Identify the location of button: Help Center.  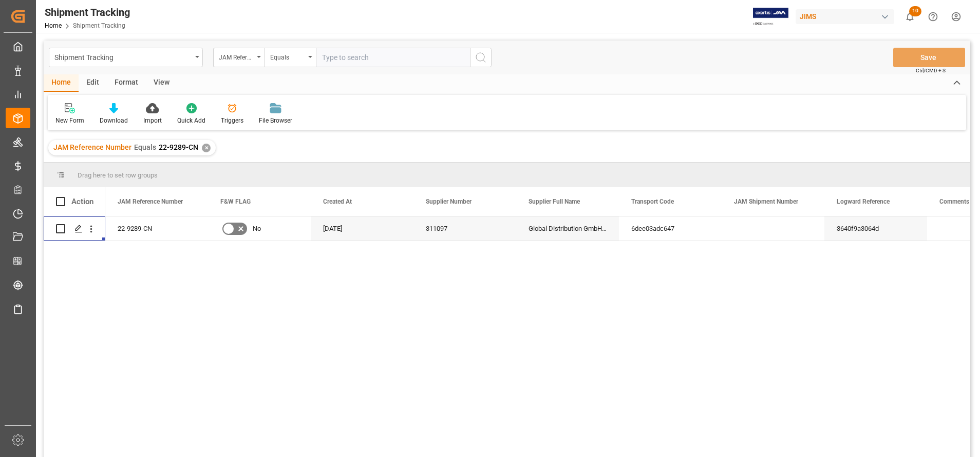
(933, 16).